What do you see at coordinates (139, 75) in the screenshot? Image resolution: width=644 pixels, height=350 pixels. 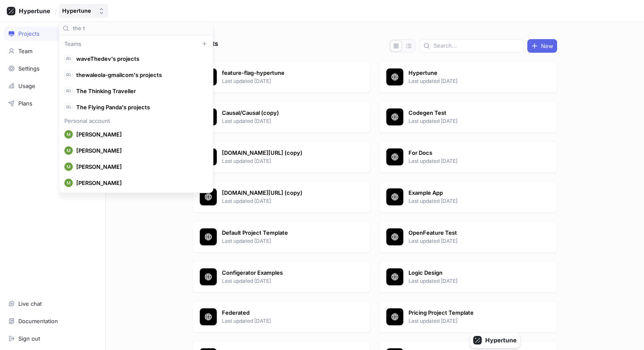 I see `span: thewaleola-gmailcom's projects` at bounding box center [139, 75].